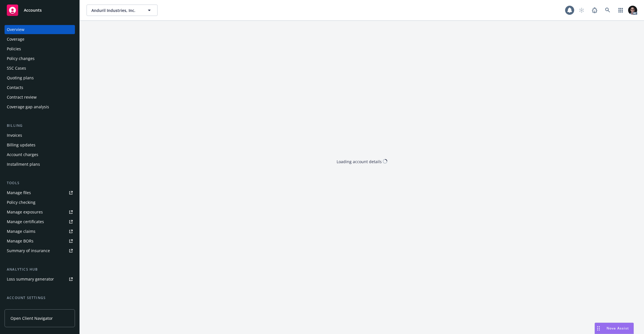 The width and height of the screenshot is (644, 334). Describe the element at coordinates (40, 231) in the screenshot. I see `a: Manage claims` at that location.